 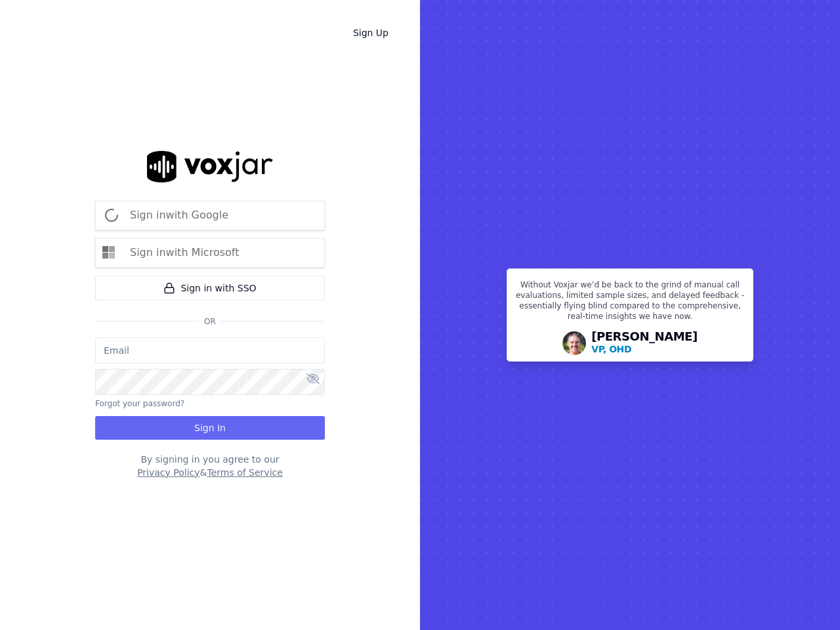 What do you see at coordinates (210, 215) in the screenshot?
I see `button: Sign inwith Google` at bounding box center [210, 215].